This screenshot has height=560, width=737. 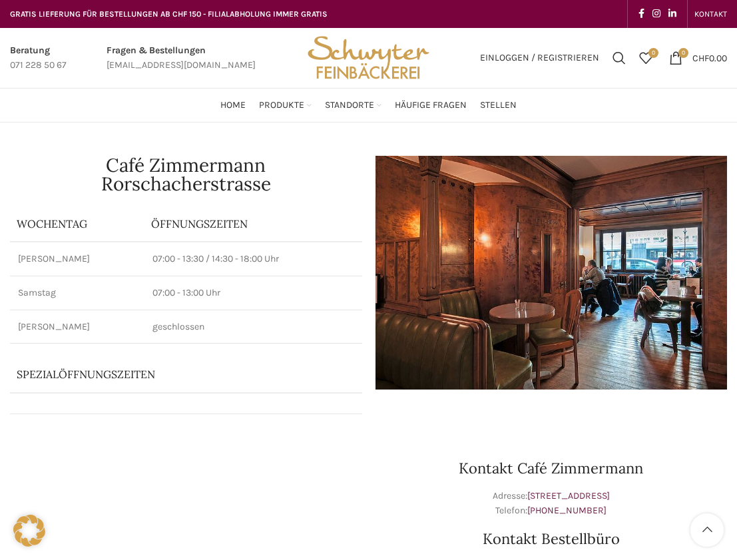 What do you see at coordinates (368, 105) in the screenshot?
I see `div: Main navigation` at bounding box center [368, 105].